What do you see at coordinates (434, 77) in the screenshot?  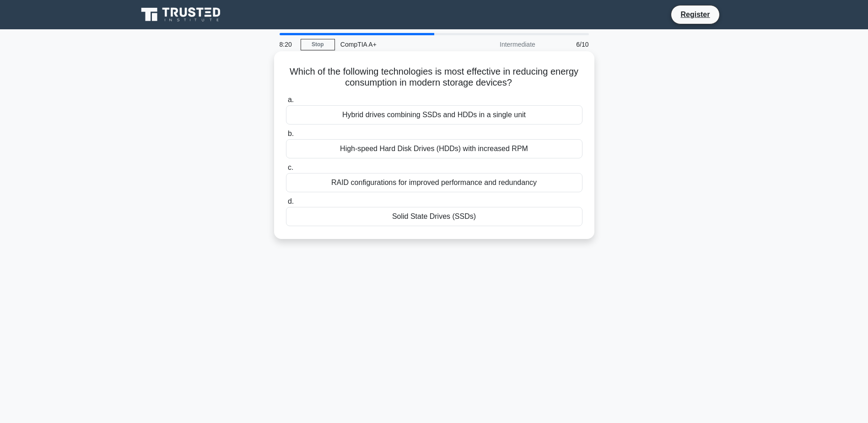 I see `h5: Which of the following technologies is most effective in reducing energy consumption in modern st...` at bounding box center [434, 77].